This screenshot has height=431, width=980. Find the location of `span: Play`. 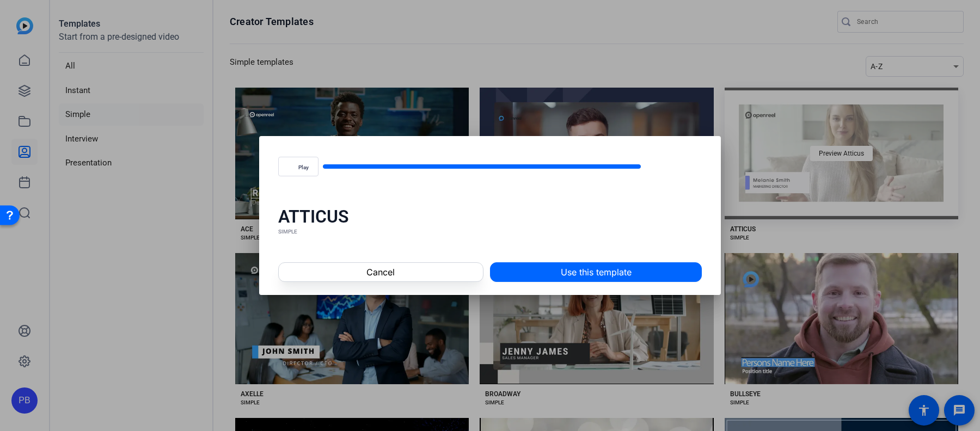

span: Play is located at coordinates (303, 168).